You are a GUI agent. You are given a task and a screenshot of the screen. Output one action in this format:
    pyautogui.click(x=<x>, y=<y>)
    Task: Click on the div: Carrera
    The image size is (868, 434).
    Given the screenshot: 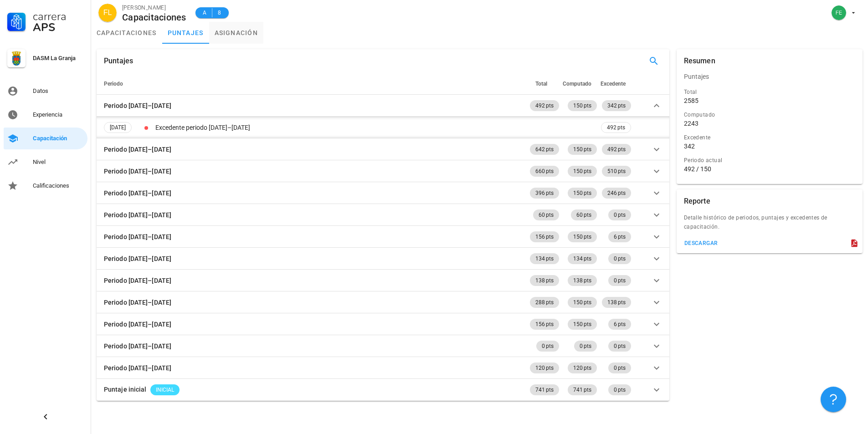 What is the action you would take?
    pyautogui.click(x=58, y=17)
    